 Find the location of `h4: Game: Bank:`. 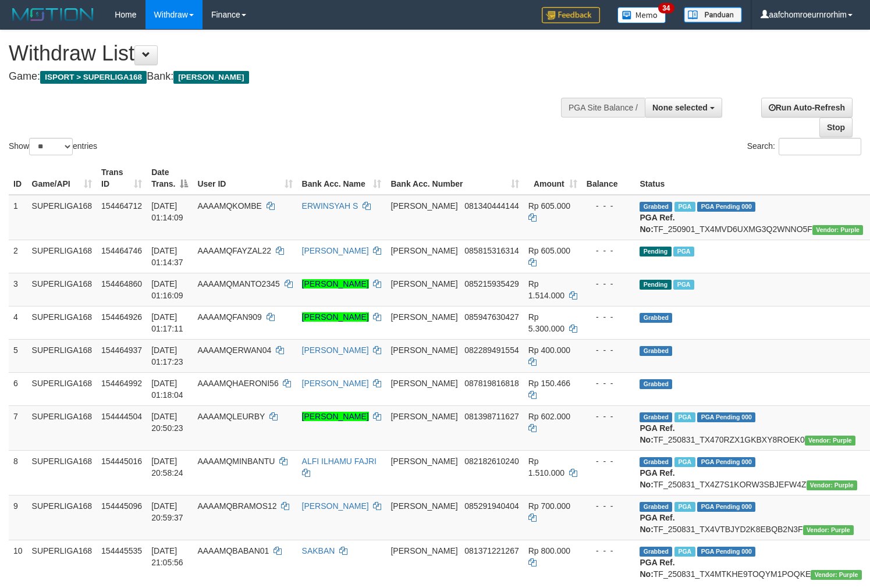

h4: Game: Bank: is located at coordinates (289, 76).